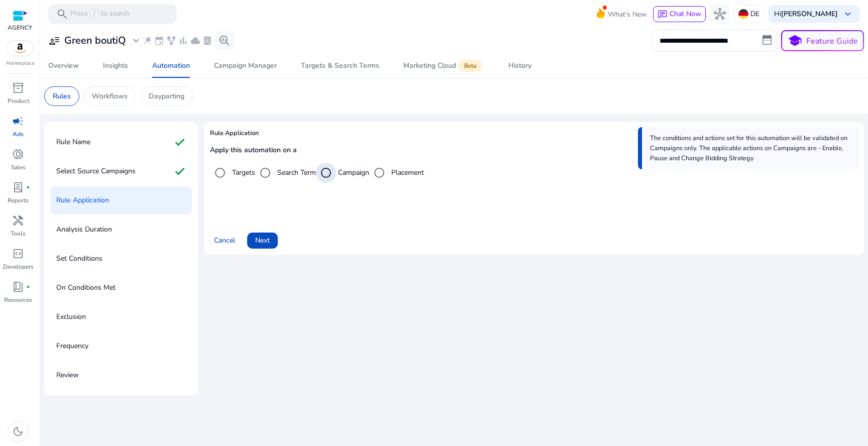 This screenshot has height=446, width=868. What do you see at coordinates (225, 241) in the screenshot?
I see `span: Cancel` at bounding box center [225, 241].